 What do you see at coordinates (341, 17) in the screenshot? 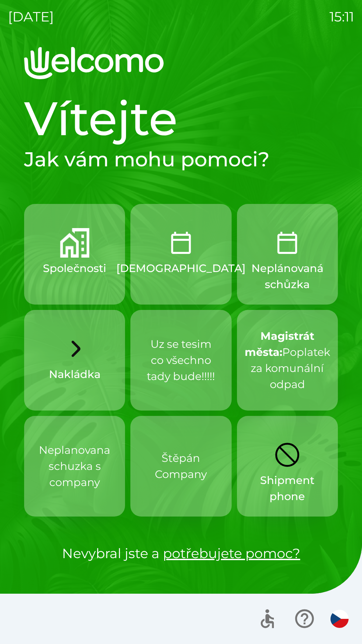
I see `p: 15:11` at bounding box center [341, 17].